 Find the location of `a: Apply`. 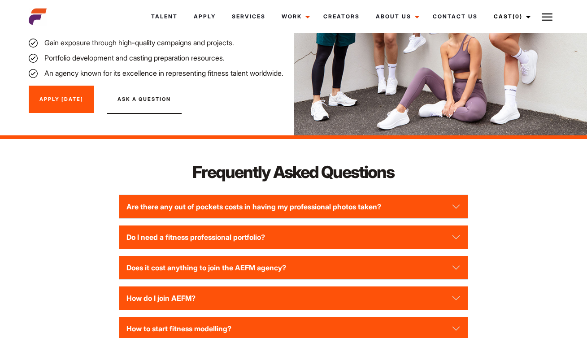

a: Apply is located at coordinates (204, 17).